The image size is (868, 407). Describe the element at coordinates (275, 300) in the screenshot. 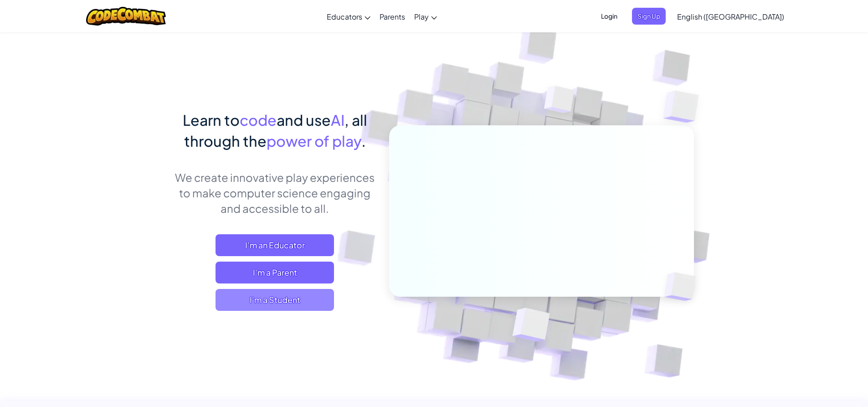

I see `span: I'm a Student` at that location.